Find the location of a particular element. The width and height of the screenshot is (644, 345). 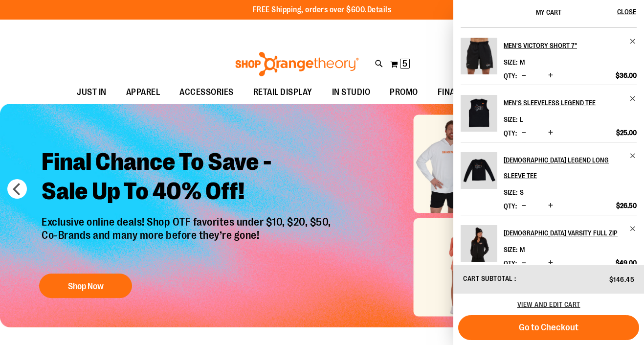

a: IN STUDIO is located at coordinates (351, 92).